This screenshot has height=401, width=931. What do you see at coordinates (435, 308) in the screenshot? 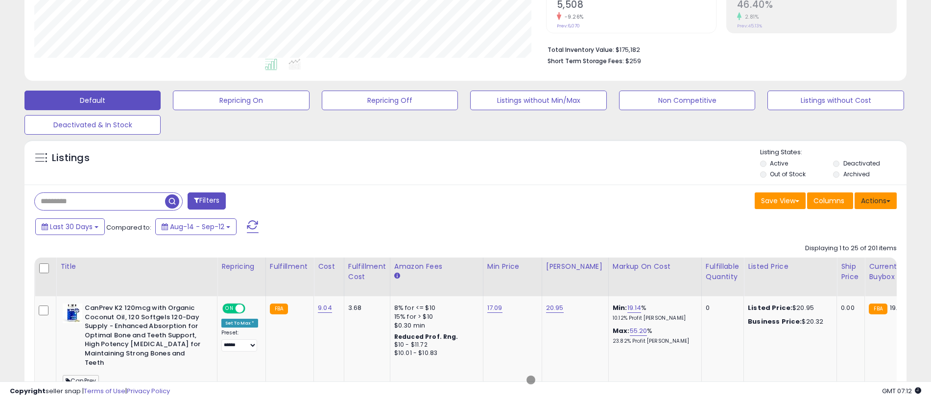
I see `div: 8% for <= $10` at bounding box center [435, 308].